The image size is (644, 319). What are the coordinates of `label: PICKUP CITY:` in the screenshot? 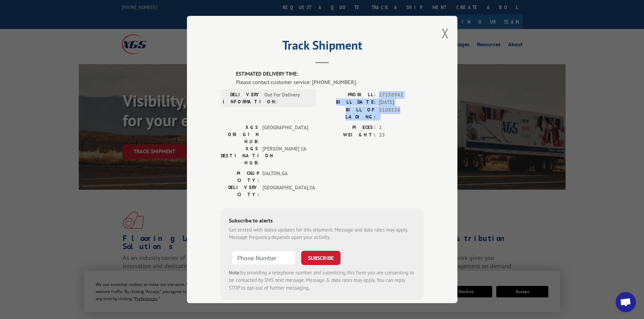 It's located at (240, 177).